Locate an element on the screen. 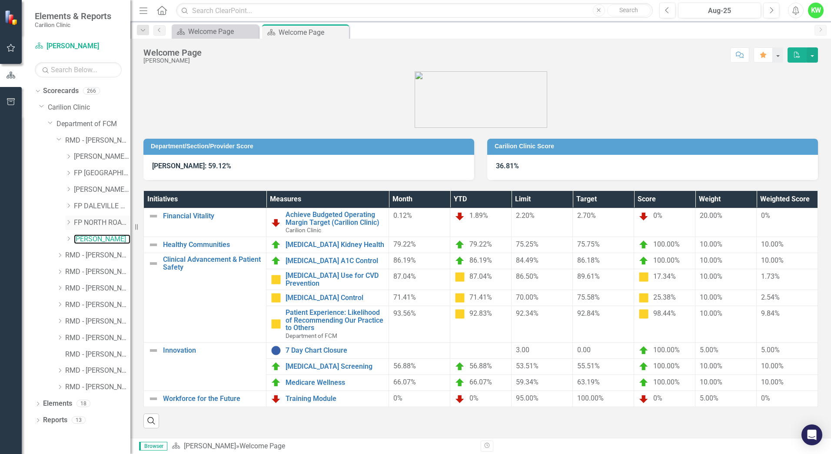 This screenshot has width=831, height=454. a: Scorecards is located at coordinates (61, 91).